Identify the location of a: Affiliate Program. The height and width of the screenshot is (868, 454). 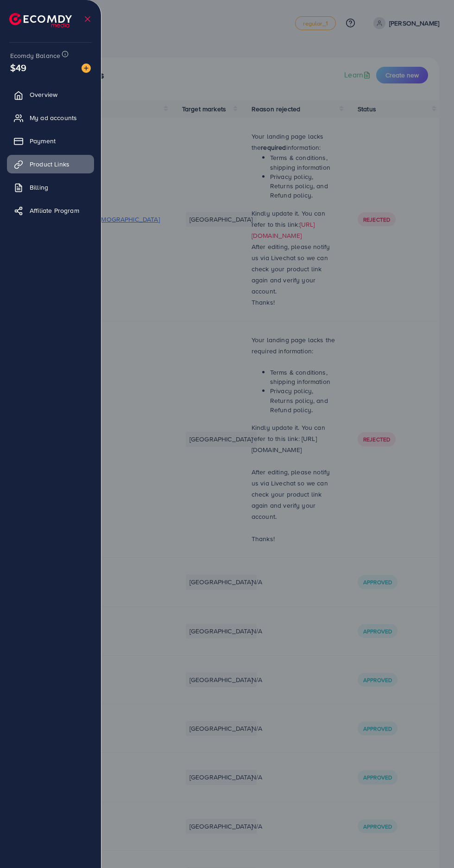
(51, 211).